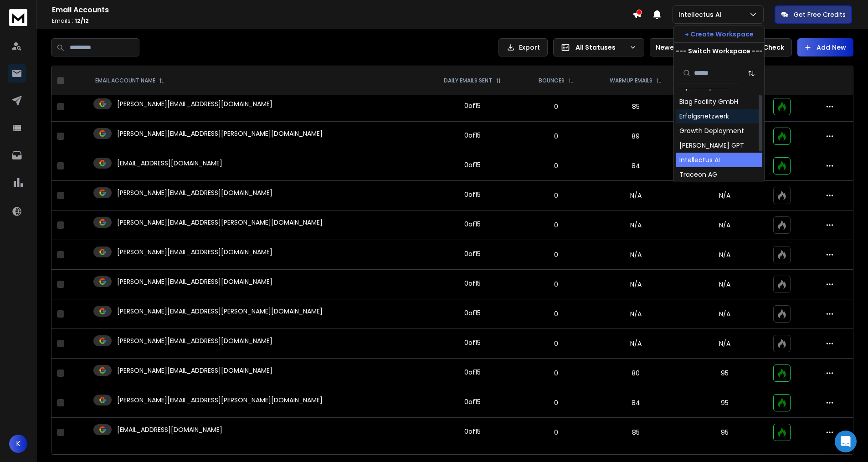 The width and height of the screenshot is (868, 462). What do you see at coordinates (699, 160) in the screenshot?
I see `div: Intellectus AI` at bounding box center [699, 160].